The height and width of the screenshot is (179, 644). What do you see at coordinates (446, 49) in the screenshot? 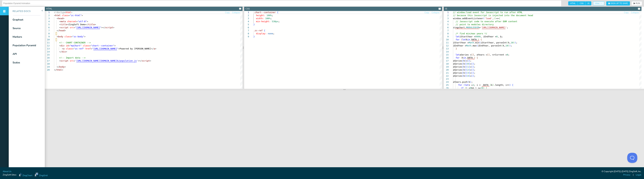
I see `div: 13` at bounding box center [446, 49].